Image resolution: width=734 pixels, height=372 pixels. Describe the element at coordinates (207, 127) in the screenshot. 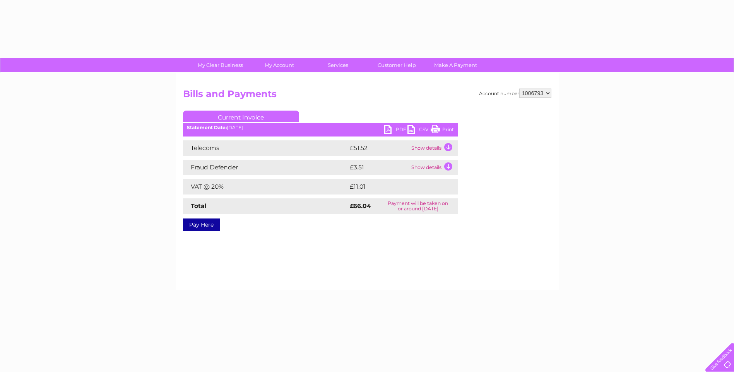

I see `b: Statement Date:` at that location.